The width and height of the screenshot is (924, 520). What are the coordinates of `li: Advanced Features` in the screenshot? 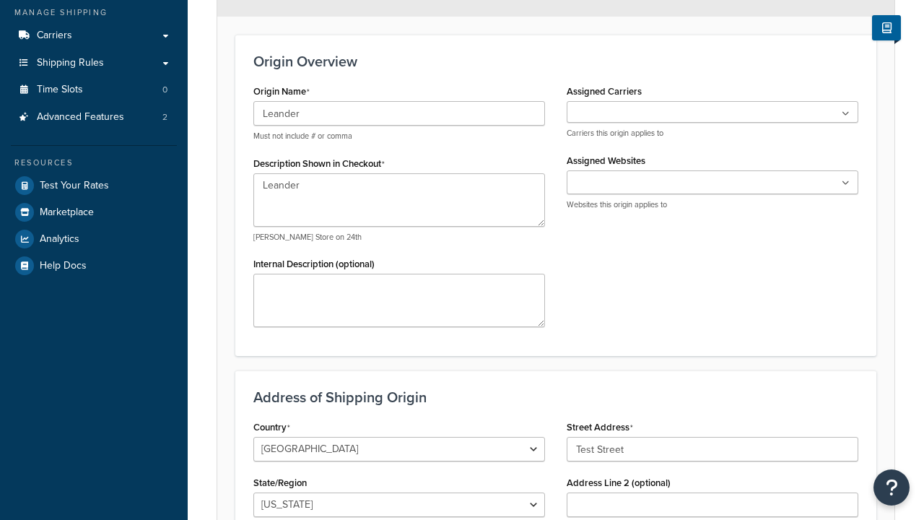 It's located at (94, 117).